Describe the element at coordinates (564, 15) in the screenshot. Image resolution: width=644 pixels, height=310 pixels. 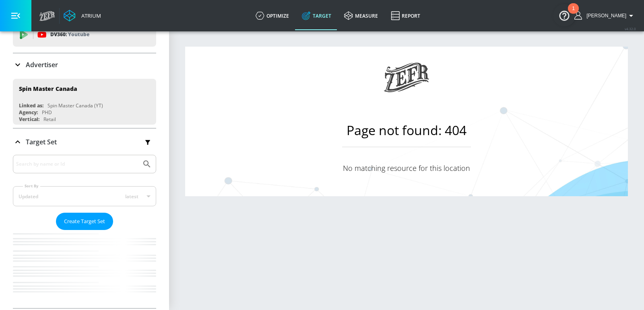
I see `button: Open Resource Center, 1 new notification` at that location.